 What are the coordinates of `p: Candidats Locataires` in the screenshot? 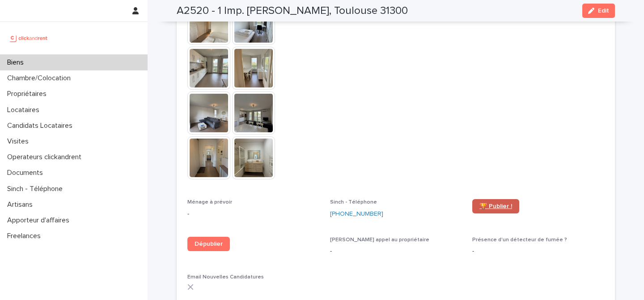 It's located at (42, 126).